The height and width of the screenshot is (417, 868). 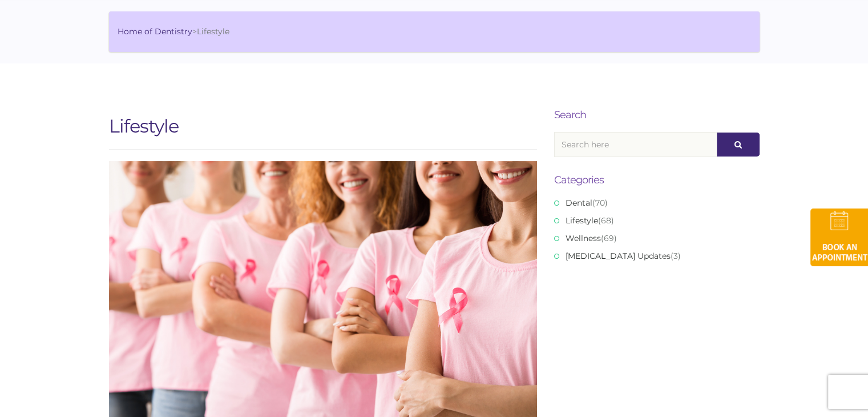 I want to click on a: Wellness, so click(x=583, y=238).